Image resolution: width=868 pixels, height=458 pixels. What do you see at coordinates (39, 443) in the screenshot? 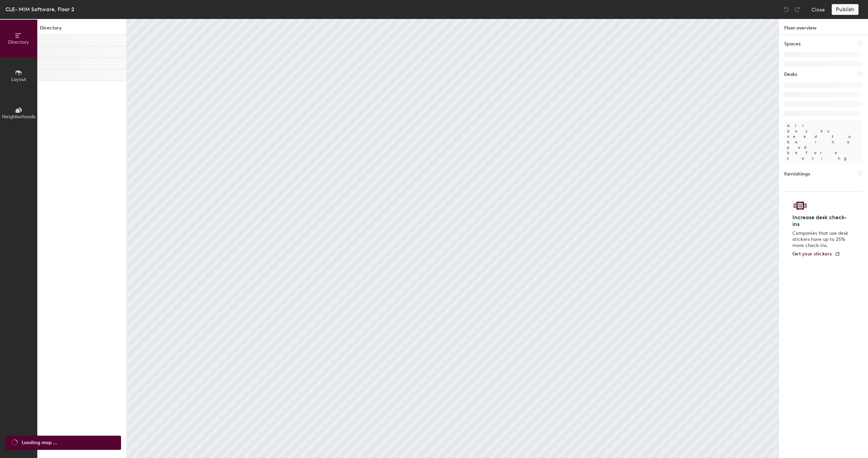
I see `span: Loading map ...` at bounding box center [39, 443].